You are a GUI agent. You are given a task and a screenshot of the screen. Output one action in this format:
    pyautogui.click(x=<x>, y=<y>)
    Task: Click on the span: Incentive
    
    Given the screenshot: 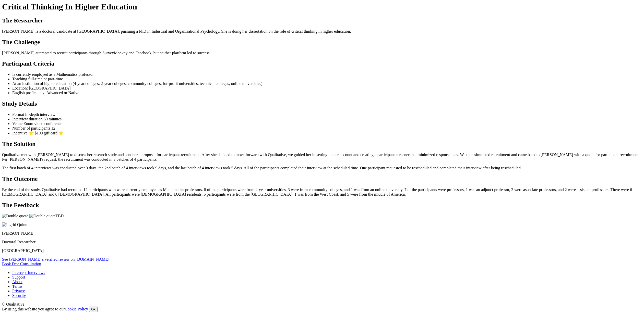 What is the action you would take?
    pyautogui.click(x=20, y=133)
    